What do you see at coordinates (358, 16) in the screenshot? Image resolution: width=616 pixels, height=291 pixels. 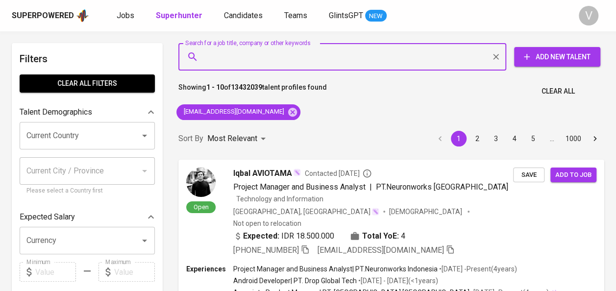 I see `a: GlintsGPT NEW` at bounding box center [358, 16].